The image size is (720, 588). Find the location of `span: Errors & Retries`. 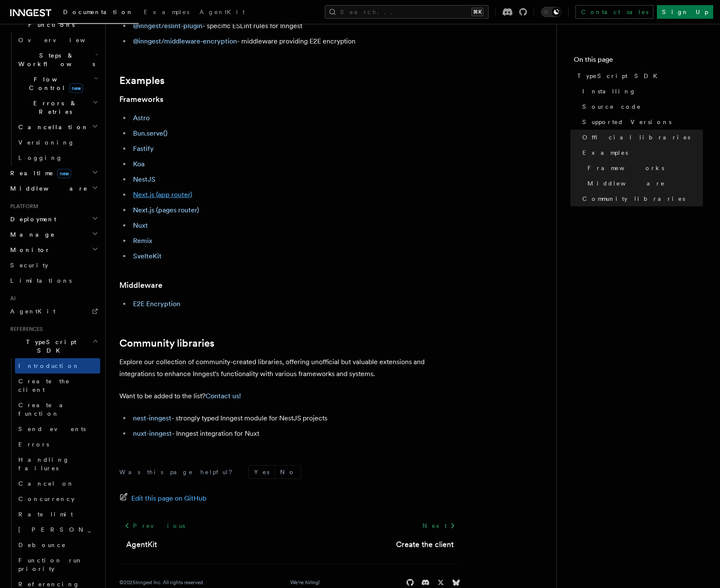

span: Errors & Retries is located at coordinates (54, 108).